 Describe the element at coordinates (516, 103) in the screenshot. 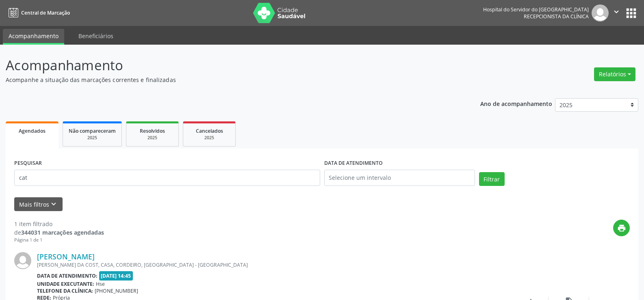

I see `p: Ano de acompanhamento` at that location.